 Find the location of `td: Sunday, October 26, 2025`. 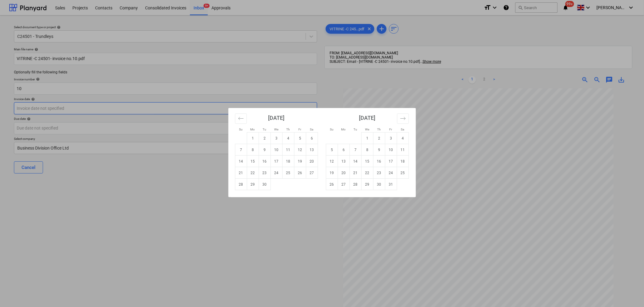

td: Sunday, October 26, 2025 is located at coordinates (332, 185).